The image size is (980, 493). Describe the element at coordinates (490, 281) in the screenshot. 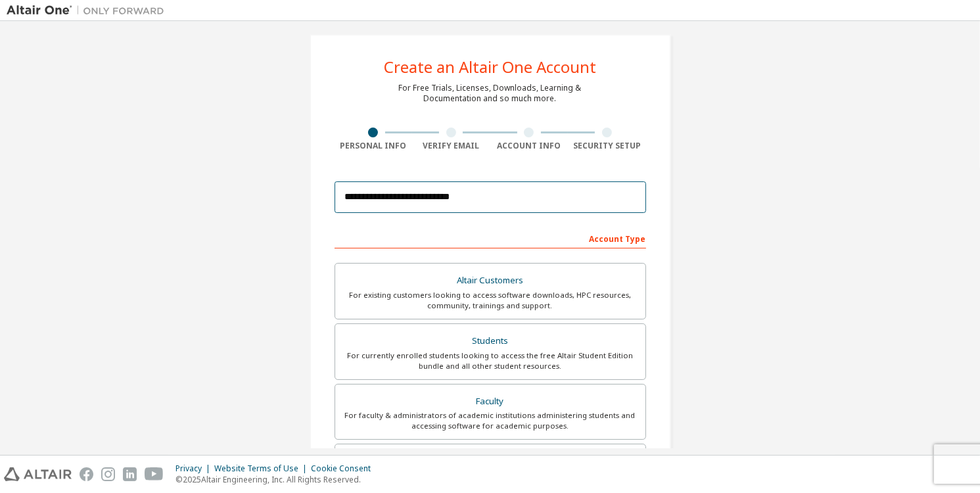

I see `div: Altair Customers` at that location.